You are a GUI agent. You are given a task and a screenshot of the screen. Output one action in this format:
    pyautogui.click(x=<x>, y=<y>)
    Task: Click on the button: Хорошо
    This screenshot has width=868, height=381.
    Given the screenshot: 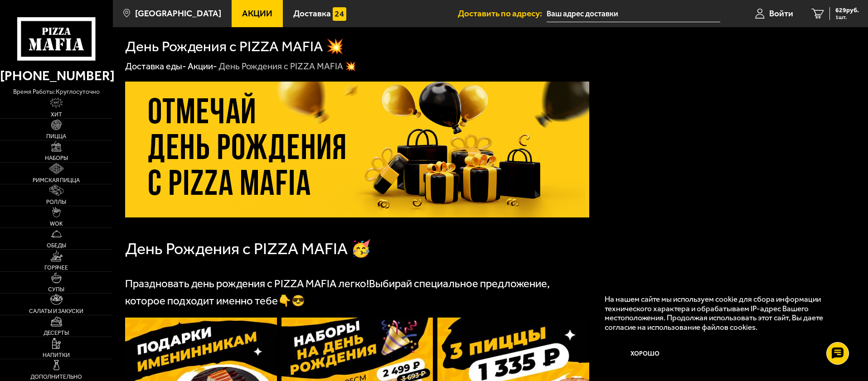 What is the action you would take?
    pyautogui.click(x=646, y=354)
    